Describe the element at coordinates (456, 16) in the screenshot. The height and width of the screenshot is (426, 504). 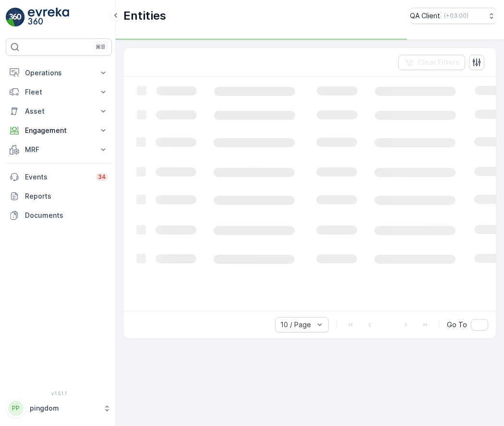
I see `p: ( +03:00 )` at that location.